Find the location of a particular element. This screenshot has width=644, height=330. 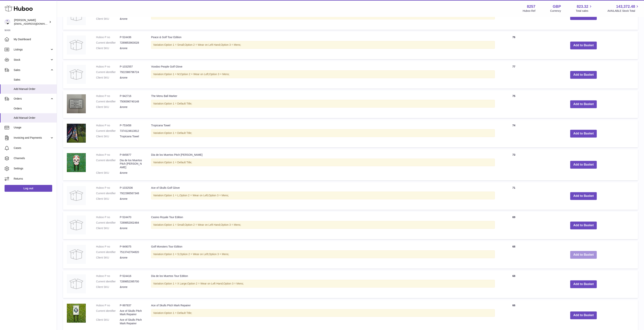

span: Option 1 = X Large; is located at coordinates (176, 284).